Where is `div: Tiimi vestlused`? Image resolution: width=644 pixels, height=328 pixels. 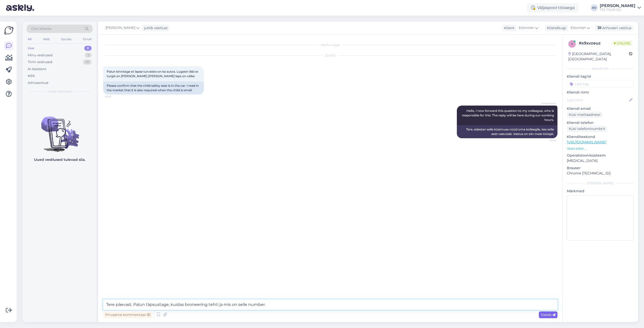 div: Tiimi vestlused is located at coordinates (40, 62).